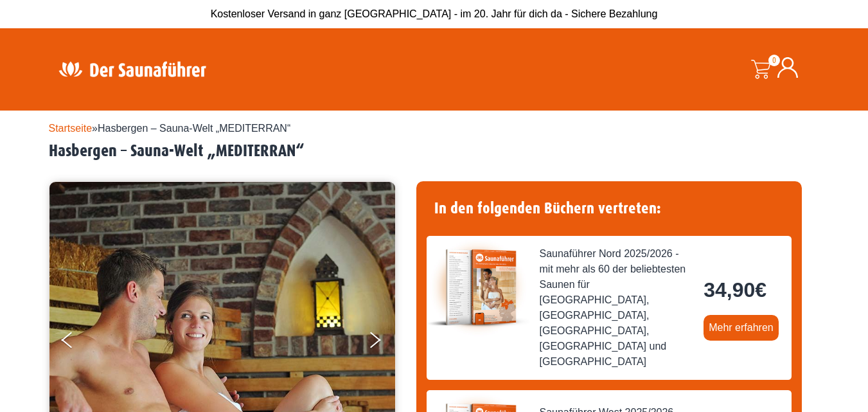 The image size is (868, 412). Describe the element at coordinates (384, 343) in the screenshot. I see `button: Next` at that location.